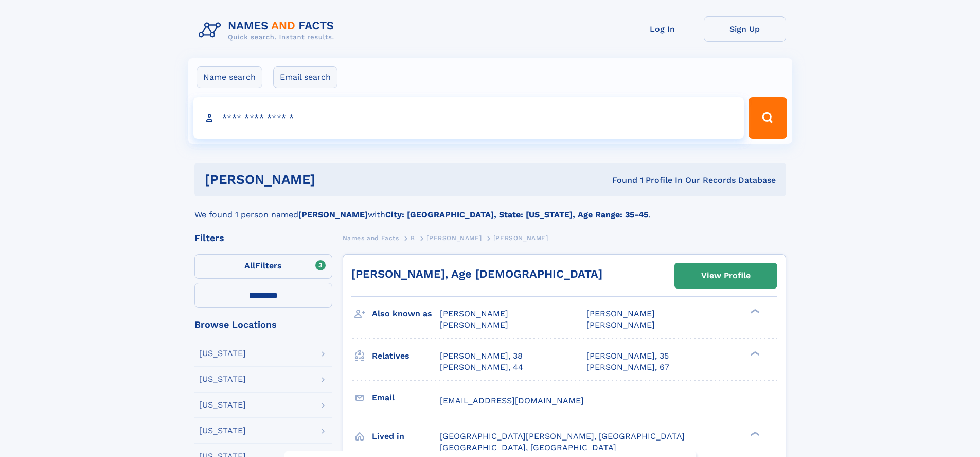  What do you see at coordinates (469, 118) in the screenshot?
I see `input: search input` at bounding box center [469, 118].